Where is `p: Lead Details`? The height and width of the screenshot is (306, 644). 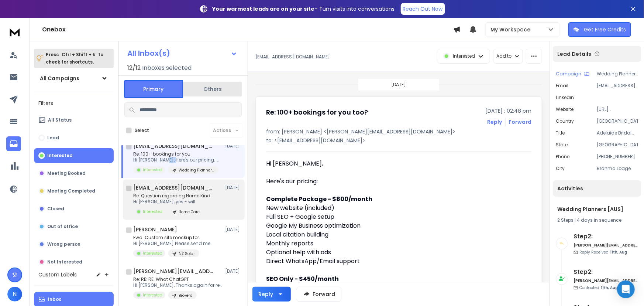 p: Lead Details is located at coordinates (574, 54).